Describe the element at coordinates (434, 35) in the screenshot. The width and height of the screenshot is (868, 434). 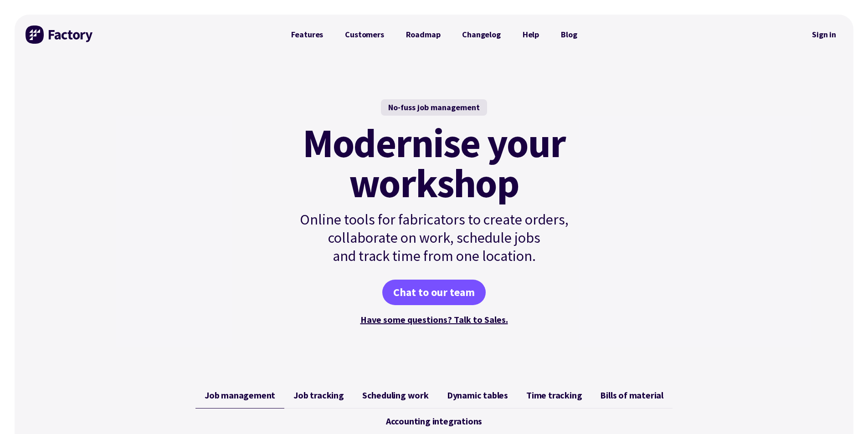
I see `nav: Primary Navigation` at that location.